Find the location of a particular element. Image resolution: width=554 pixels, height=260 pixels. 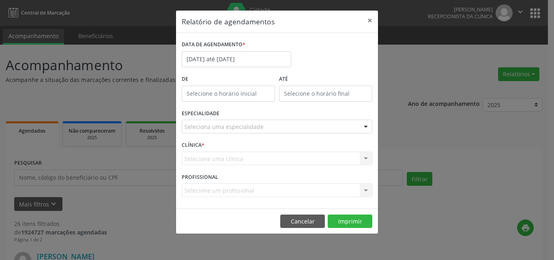

label: DATA DE AGENDAMENTO is located at coordinates (213, 45).